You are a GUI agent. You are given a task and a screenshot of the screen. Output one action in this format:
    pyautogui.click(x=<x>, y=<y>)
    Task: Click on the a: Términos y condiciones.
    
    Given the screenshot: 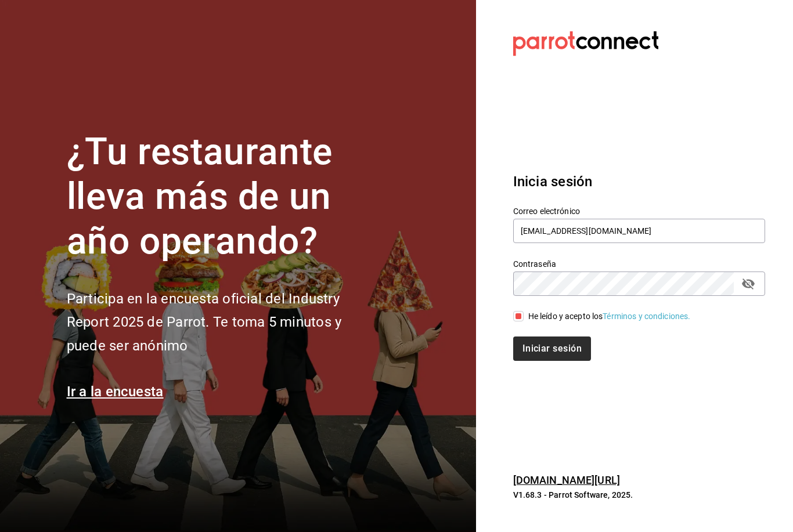 What is the action you would take?
    pyautogui.click(x=646, y=316)
    